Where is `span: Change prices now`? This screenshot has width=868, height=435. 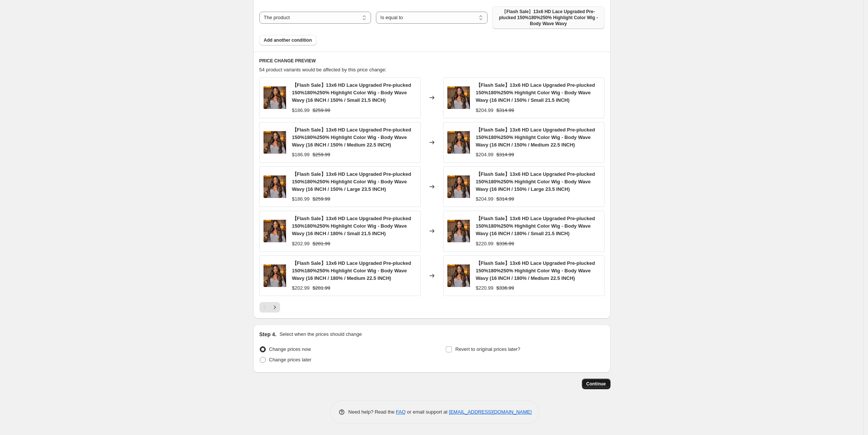
span: Change prices now is located at coordinates (290, 349).